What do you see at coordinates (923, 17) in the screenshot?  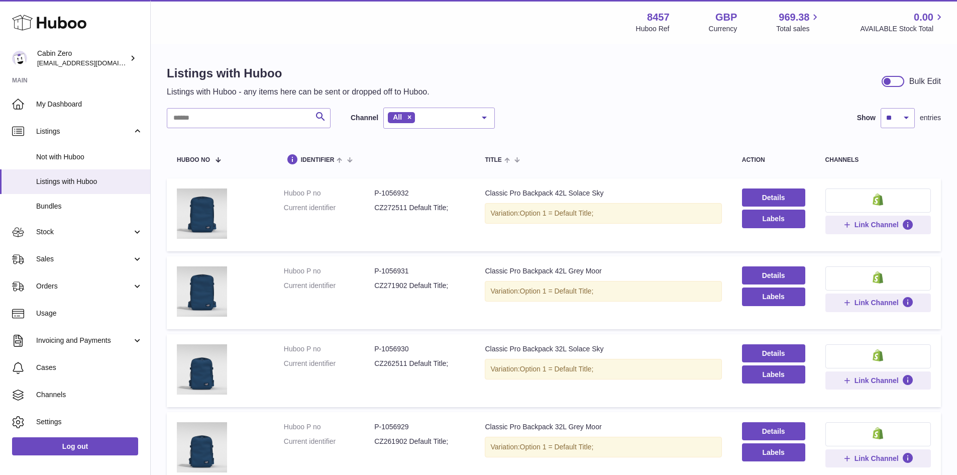 I see `span: 0.00` at bounding box center [923, 17].